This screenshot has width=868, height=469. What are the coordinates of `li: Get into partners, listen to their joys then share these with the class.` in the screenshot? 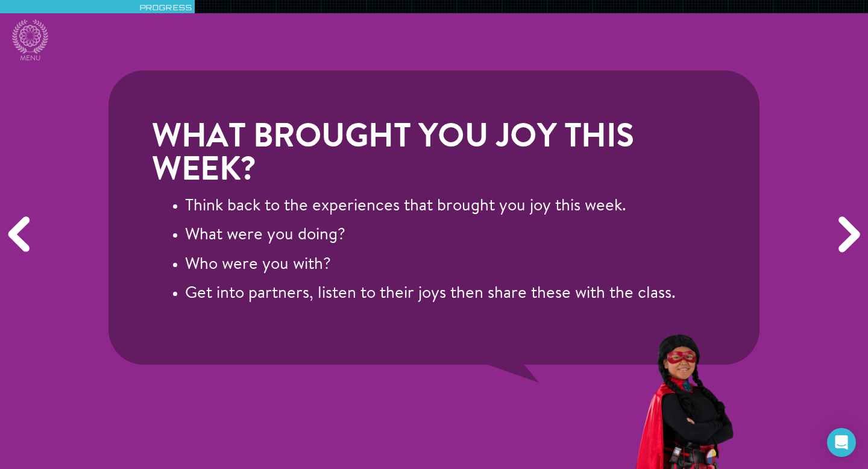 It's located at (450, 294).